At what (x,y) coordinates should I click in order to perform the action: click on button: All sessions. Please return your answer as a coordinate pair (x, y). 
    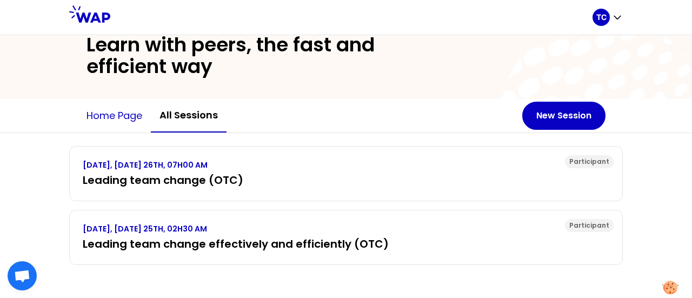
    Looking at the image, I should click on (189, 116).